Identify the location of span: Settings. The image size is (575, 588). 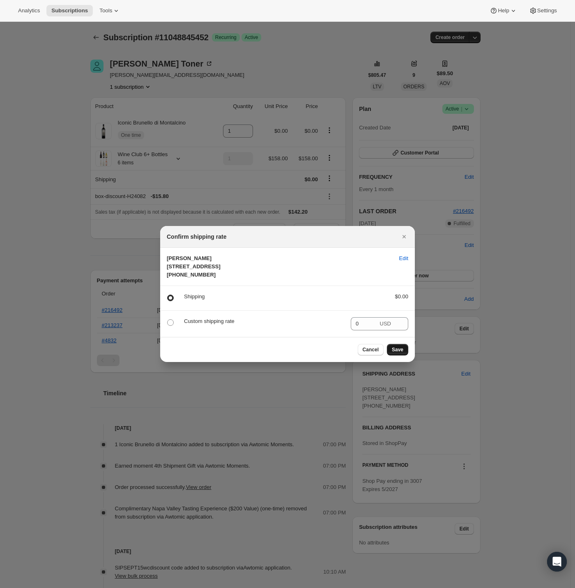
(548, 11).